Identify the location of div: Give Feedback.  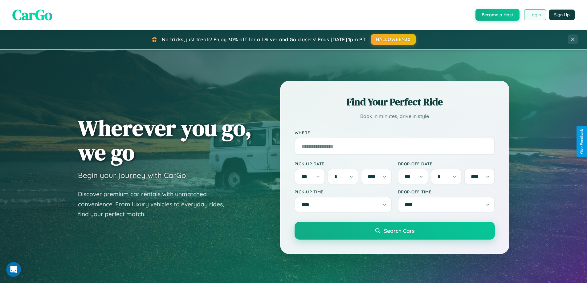
(582, 142).